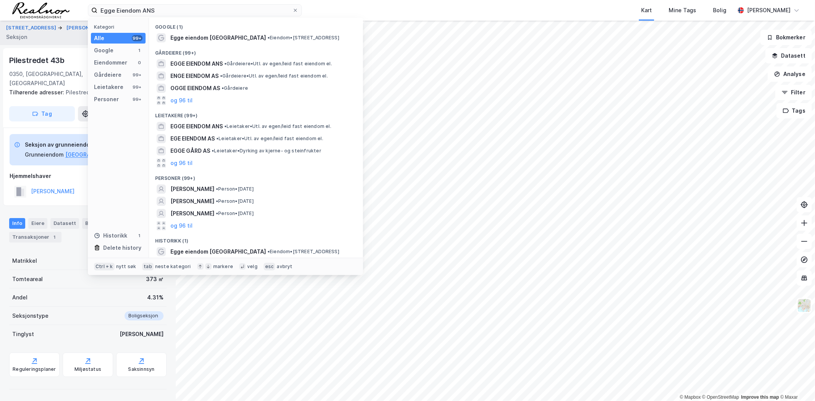 This screenshot has height=401, width=815. Describe the element at coordinates (41, 10) in the screenshot. I see `img: realnor-logo.934646d98de889bb5806.png` at that location.